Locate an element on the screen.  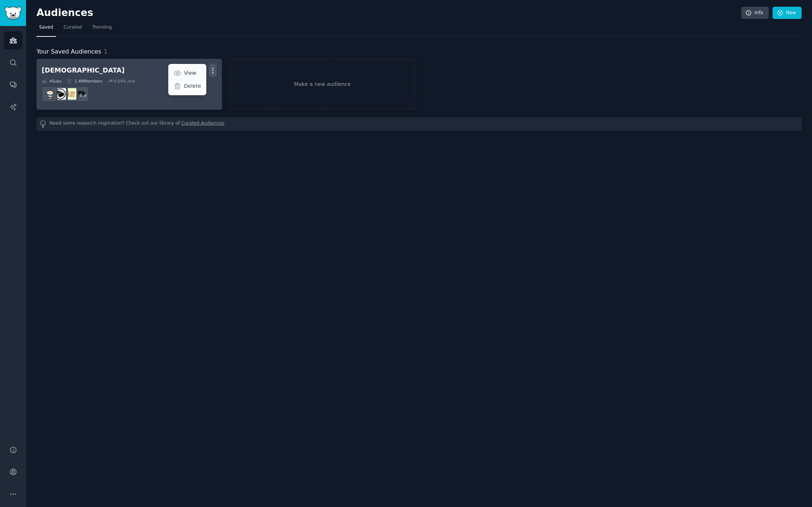
div: 4 Sub s is located at coordinates (51, 81).